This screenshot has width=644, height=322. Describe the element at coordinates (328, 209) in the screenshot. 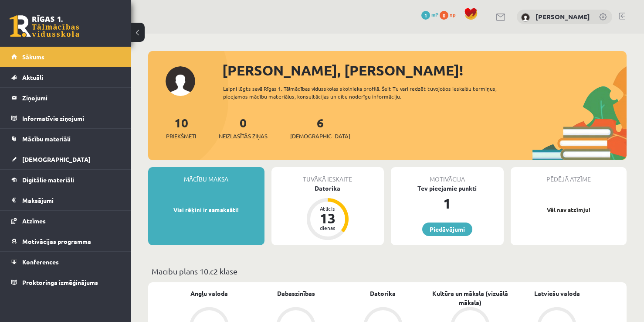

I see `div: Atlicis` at that location.